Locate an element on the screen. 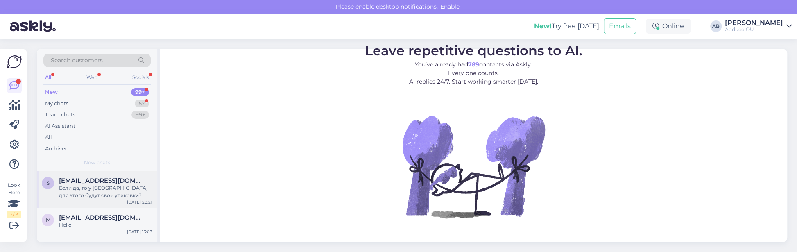 The width and height of the screenshot is (797, 252). div: AB is located at coordinates (716, 26).